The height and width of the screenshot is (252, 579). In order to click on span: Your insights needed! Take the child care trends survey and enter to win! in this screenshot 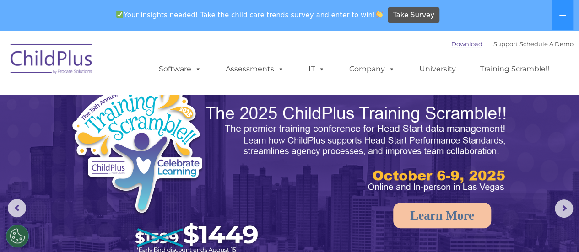, I will do `click(250, 15)`.